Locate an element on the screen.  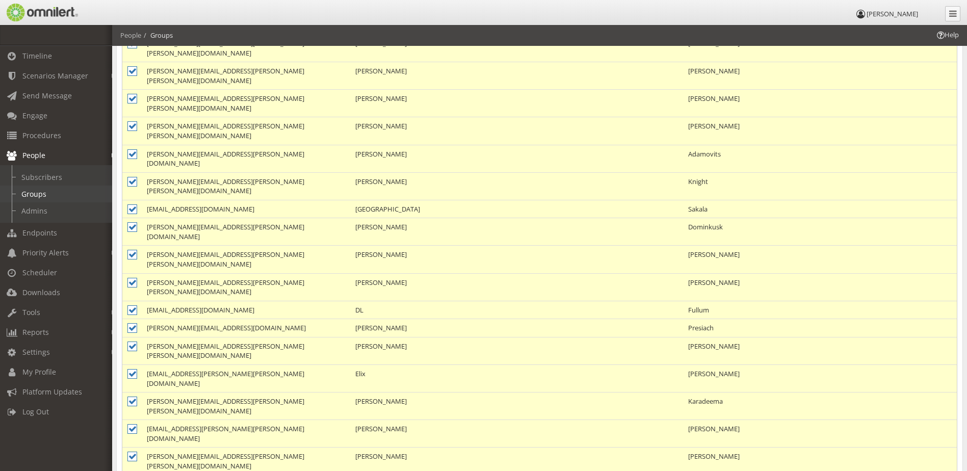
span: Scenarios Manager is located at coordinates (55, 75).